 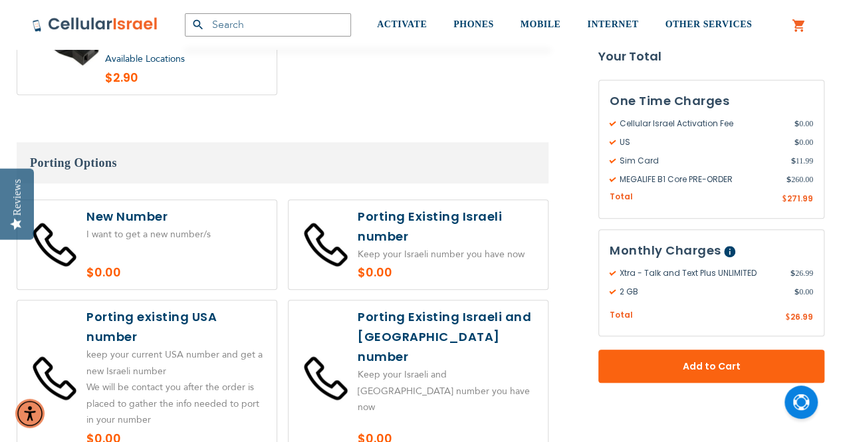 I want to click on div: Reviews, so click(x=17, y=197).